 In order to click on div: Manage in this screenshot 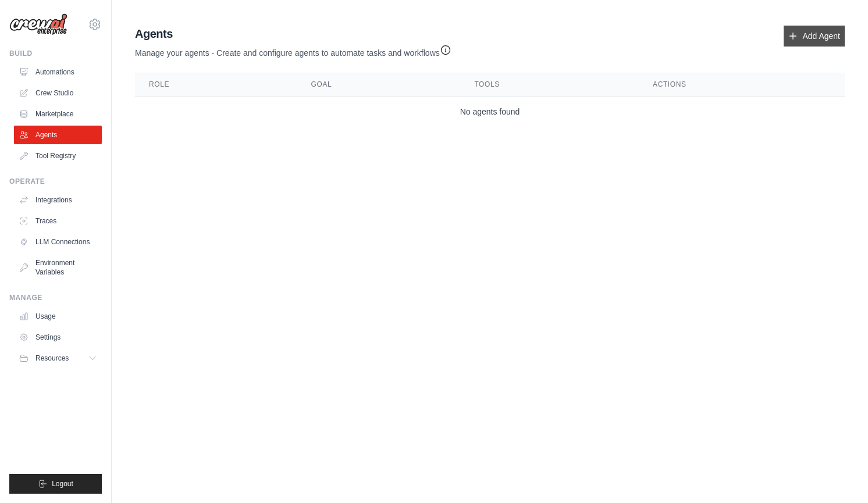, I will do `click(55, 298)`.